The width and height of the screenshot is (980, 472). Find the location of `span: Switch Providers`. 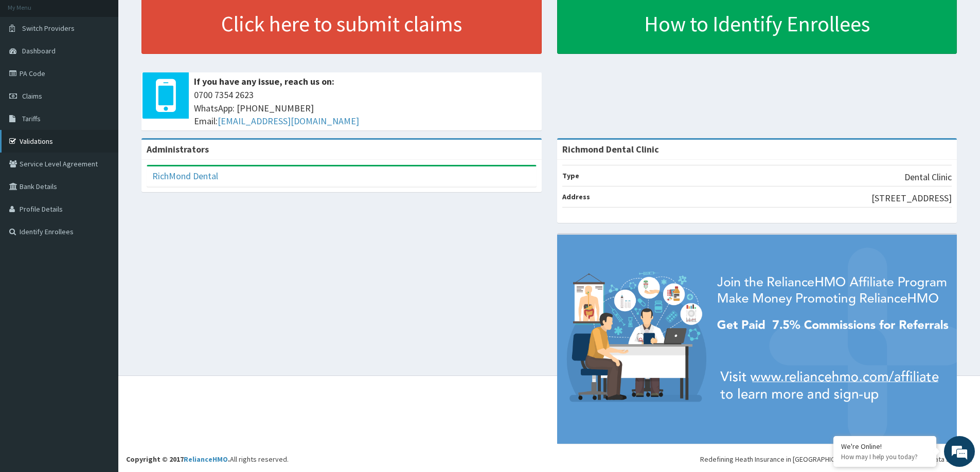

span: Switch Providers is located at coordinates (49, 29).